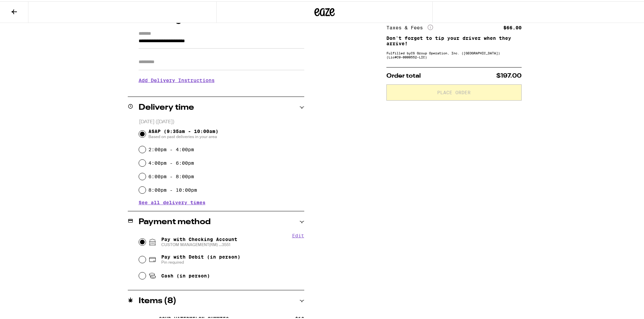  I want to click on label: 6:00pm - 8:00pm, so click(171, 176).